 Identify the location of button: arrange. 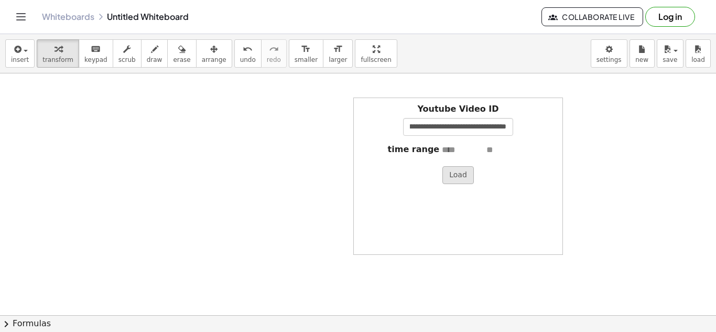
(214, 53).